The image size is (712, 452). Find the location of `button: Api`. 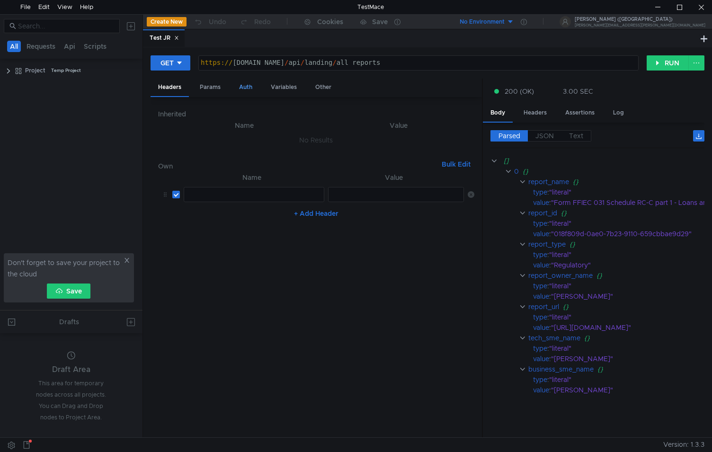

button: Api is located at coordinates (70, 46).